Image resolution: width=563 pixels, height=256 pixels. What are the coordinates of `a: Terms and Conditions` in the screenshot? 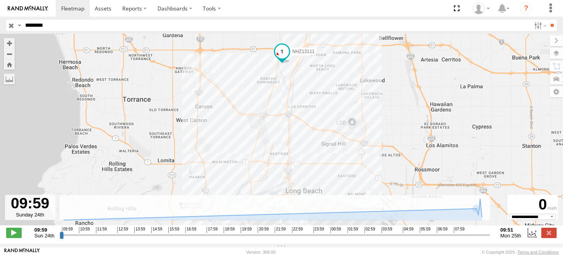 It's located at (539, 252).